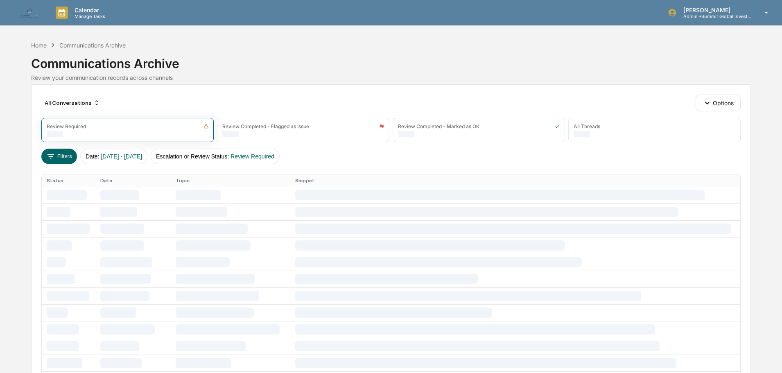  I want to click on p: Admin • Summit Global Investments, so click(715, 16).